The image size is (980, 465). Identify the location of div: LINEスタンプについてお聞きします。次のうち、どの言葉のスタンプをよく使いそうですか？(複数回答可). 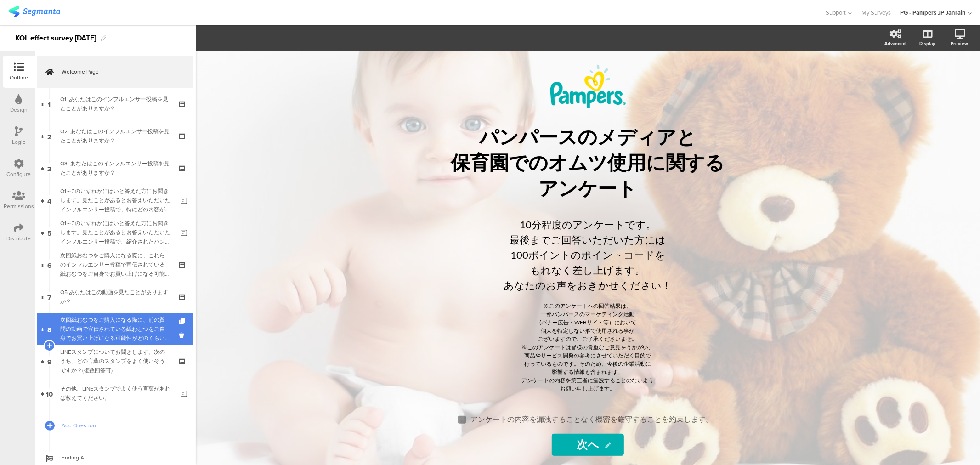
(115, 361).